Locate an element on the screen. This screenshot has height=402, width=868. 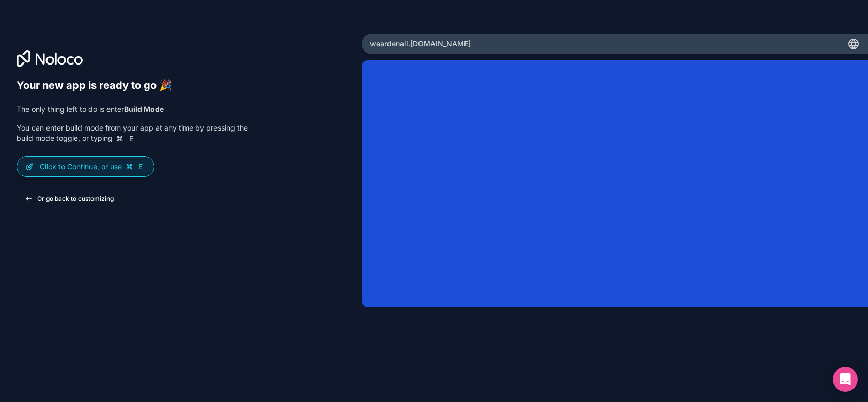
p: You can enter build mode from your app at any time by pressing the build mode toggle, or typing is located at coordinates (132, 133).